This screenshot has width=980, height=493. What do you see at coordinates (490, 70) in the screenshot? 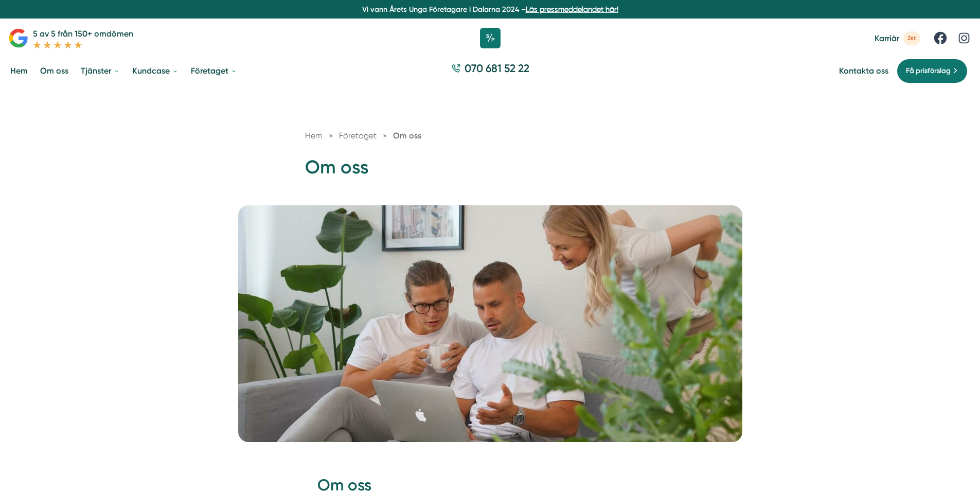
I see `a: 070 681 52 22` at bounding box center [490, 70].